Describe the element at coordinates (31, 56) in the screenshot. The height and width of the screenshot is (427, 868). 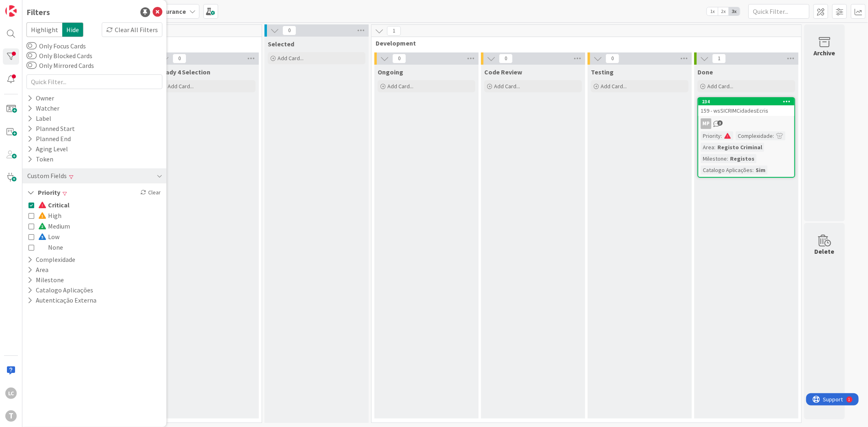
I see `button: Only Blocked Cards` at that location.